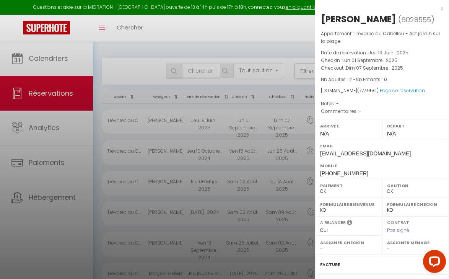  Describe the element at coordinates (366, 90) in the screenshot. I see `span: 777.95` at that location.